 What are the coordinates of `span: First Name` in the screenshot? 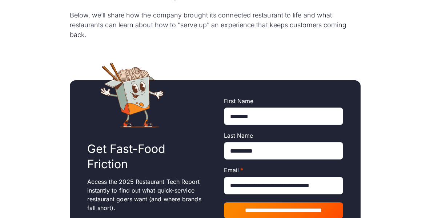 It's located at (239, 101).